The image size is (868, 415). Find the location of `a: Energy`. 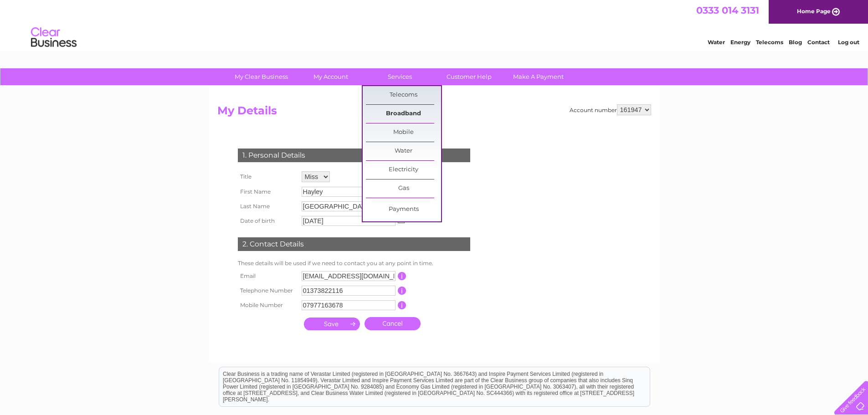

a: Energy is located at coordinates (740, 42).